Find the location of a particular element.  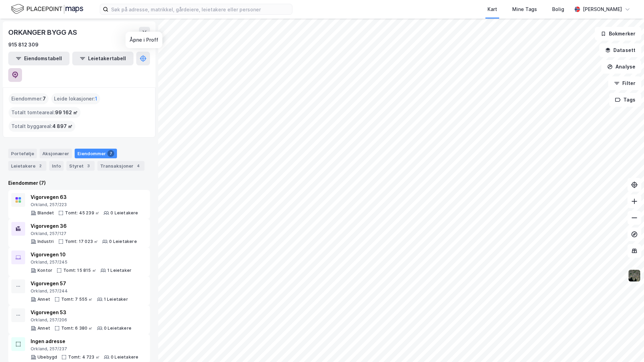

div: Ingen adresse is located at coordinates (85, 341).